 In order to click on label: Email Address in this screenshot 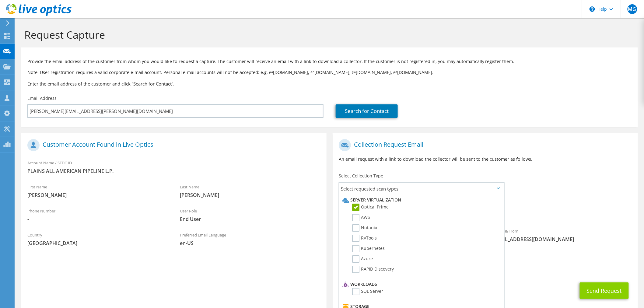, I will do `click(42, 98)`.